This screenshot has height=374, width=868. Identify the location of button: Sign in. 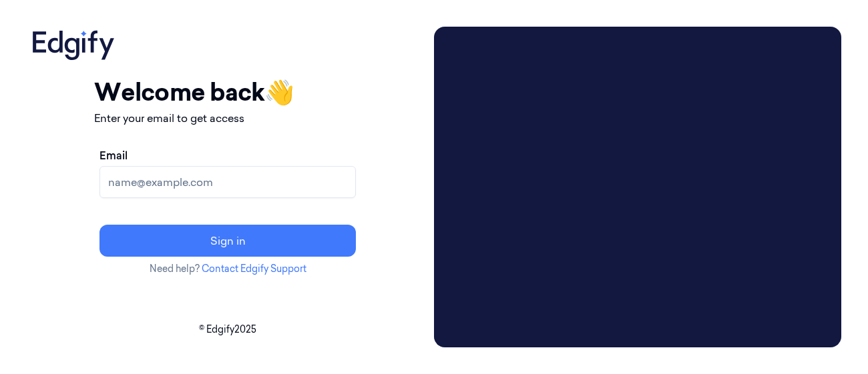
(228, 241).